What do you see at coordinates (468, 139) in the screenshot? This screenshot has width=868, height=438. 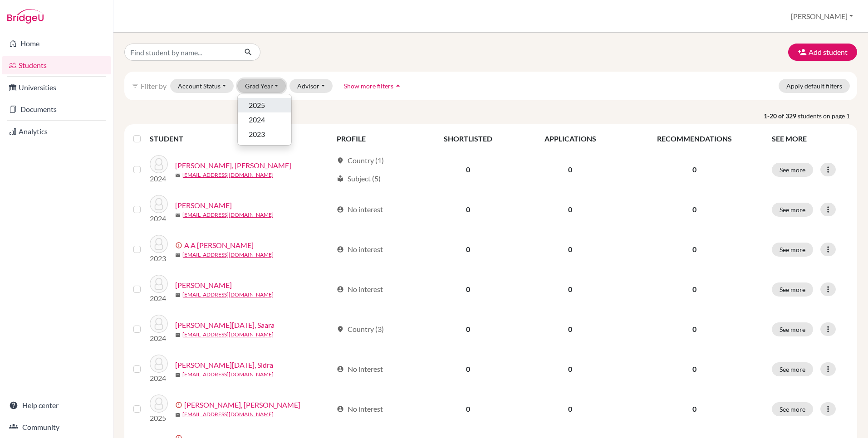 I see `th: SHORTLISTED` at bounding box center [468, 139].